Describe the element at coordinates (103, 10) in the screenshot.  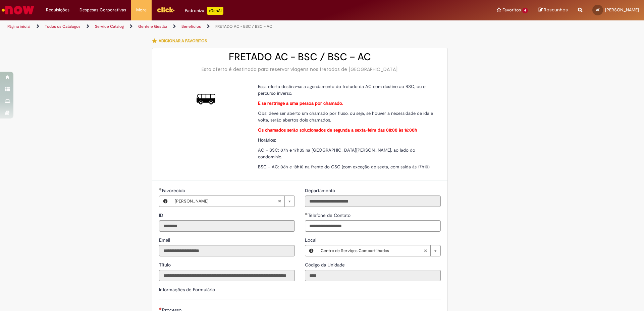
I see `span: Despesas Corporativas` at that location.